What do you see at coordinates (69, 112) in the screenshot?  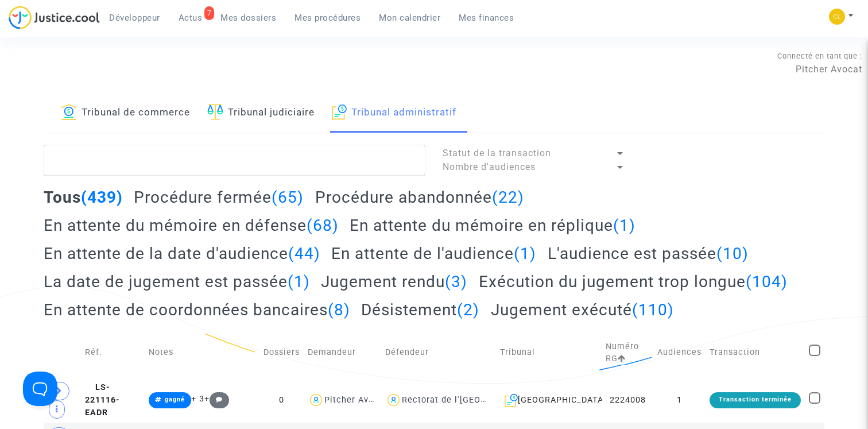 I see `img: icon-banque.svg` at bounding box center [69, 112].